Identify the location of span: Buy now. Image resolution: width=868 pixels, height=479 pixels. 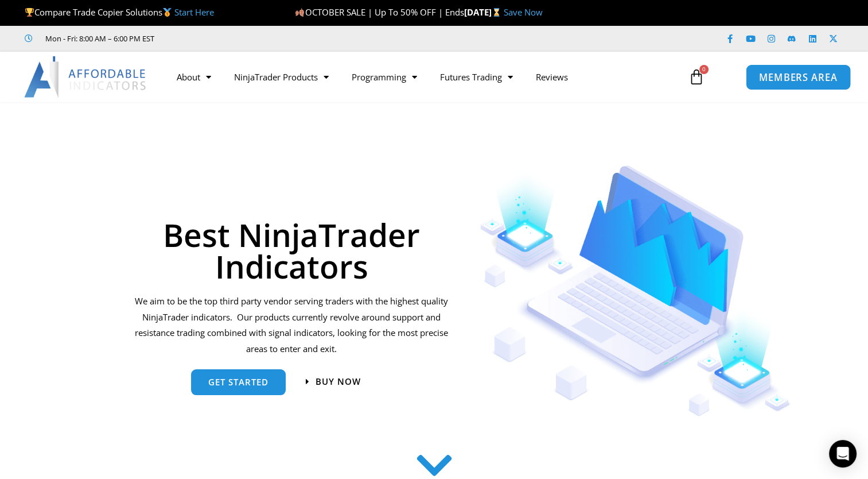
(338, 381).